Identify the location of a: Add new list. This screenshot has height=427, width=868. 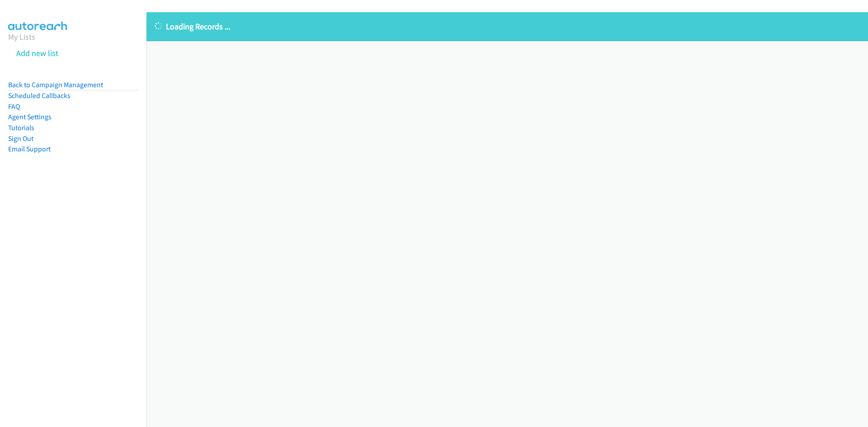
(37, 53).